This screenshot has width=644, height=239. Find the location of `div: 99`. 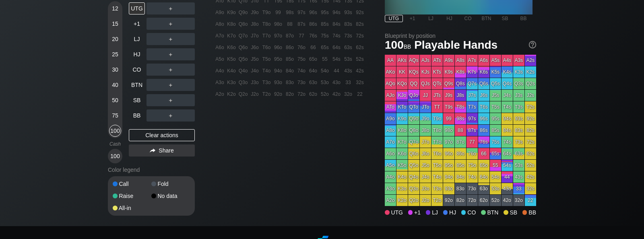

div: 99 is located at coordinates (278, 13).